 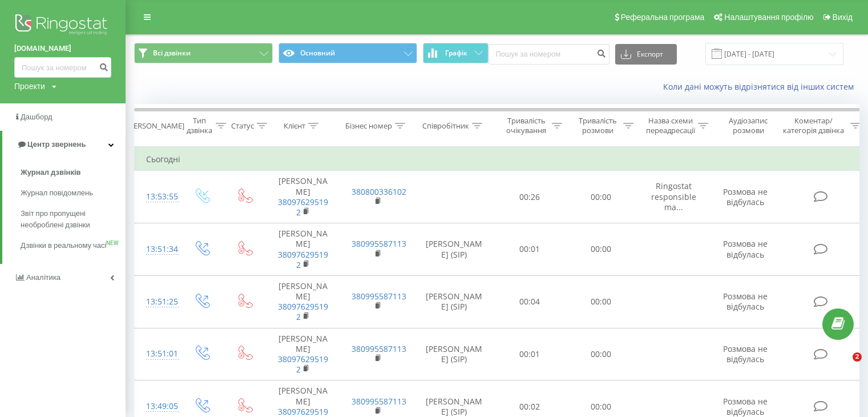 What do you see at coordinates (671, 126) in the screenshot?
I see `div: Назва схеми переадресації` at bounding box center [671, 126].